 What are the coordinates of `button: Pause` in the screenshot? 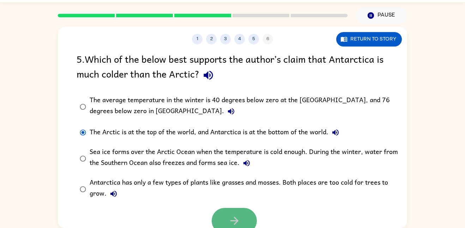 It's located at (382, 16).